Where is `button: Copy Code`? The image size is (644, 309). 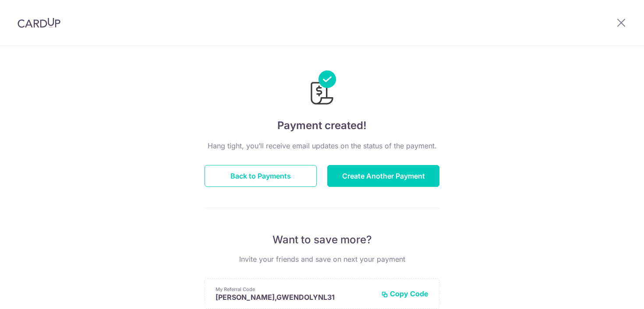 button: Copy Code is located at coordinates (405, 294).